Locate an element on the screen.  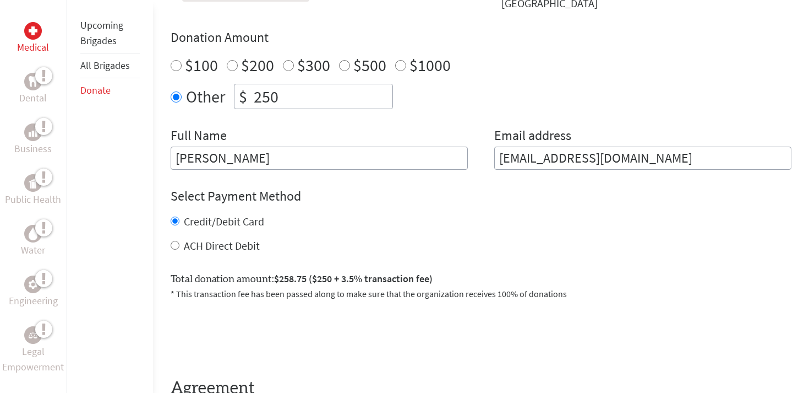
li: Donate is located at coordinates (110, 90).